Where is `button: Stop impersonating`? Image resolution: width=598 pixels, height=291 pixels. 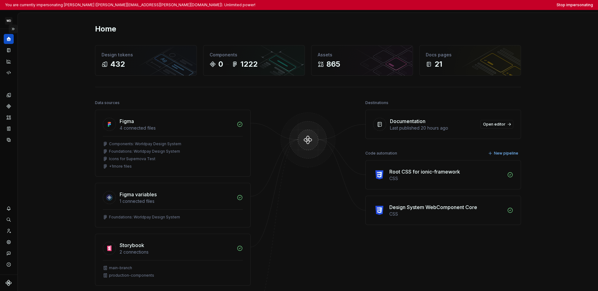
button: Stop impersonating is located at coordinates (575, 5).